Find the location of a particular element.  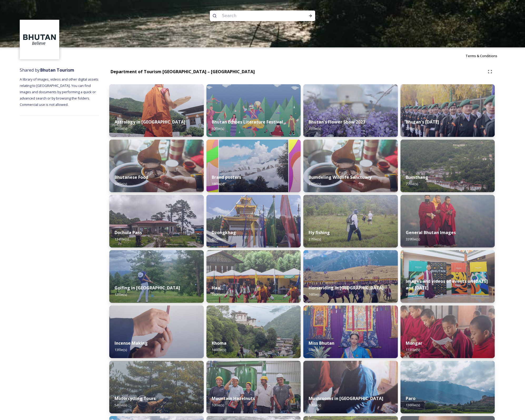

img: Mongar%2520and%2520Dametshi%2520110723%2520by%2520Amp%2520Sripimanwat-9.jpg is located at coordinates (447, 332).